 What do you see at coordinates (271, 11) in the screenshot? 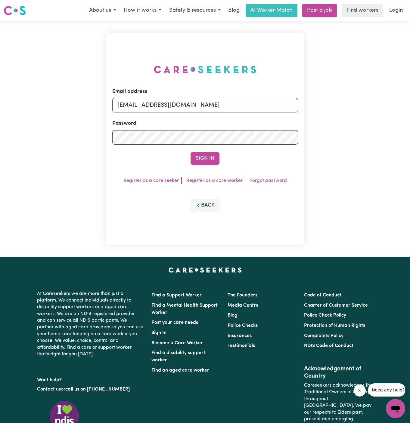
I see `a: AI Worker Match` at bounding box center [271, 11].